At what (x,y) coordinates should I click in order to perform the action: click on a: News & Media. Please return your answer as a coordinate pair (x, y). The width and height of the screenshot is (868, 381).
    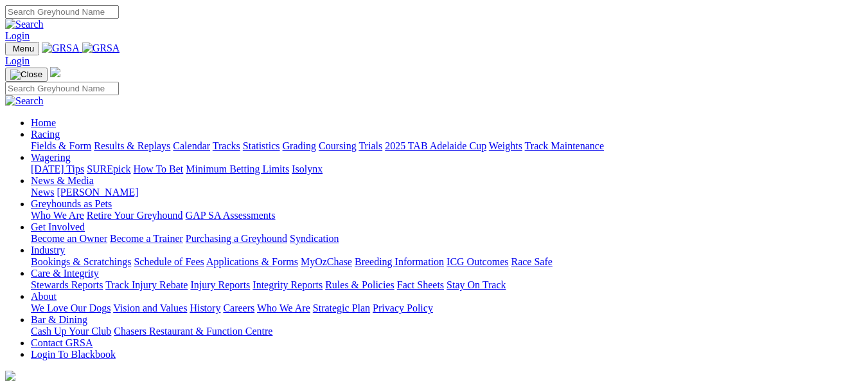
    Looking at the image, I should click on (63, 180).